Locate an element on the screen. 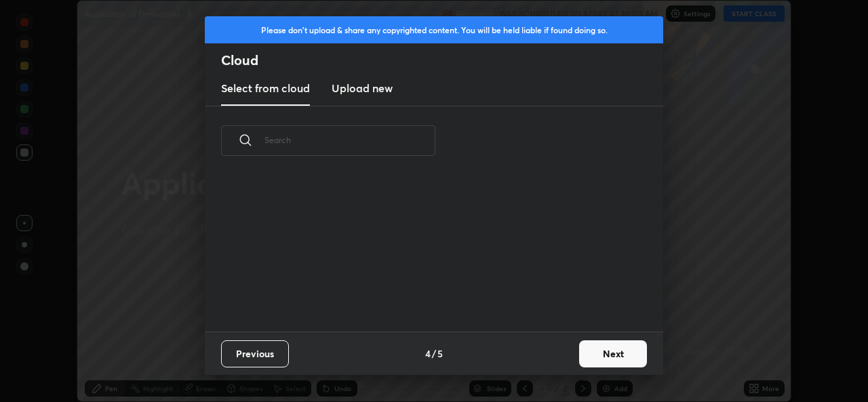  h2: Cloud is located at coordinates (442, 60).